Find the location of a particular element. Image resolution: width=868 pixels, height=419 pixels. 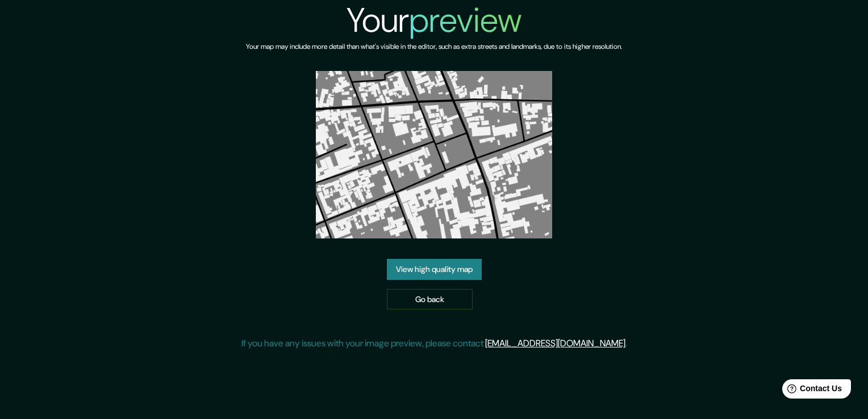

img: created-map-preview is located at coordinates (434, 155).